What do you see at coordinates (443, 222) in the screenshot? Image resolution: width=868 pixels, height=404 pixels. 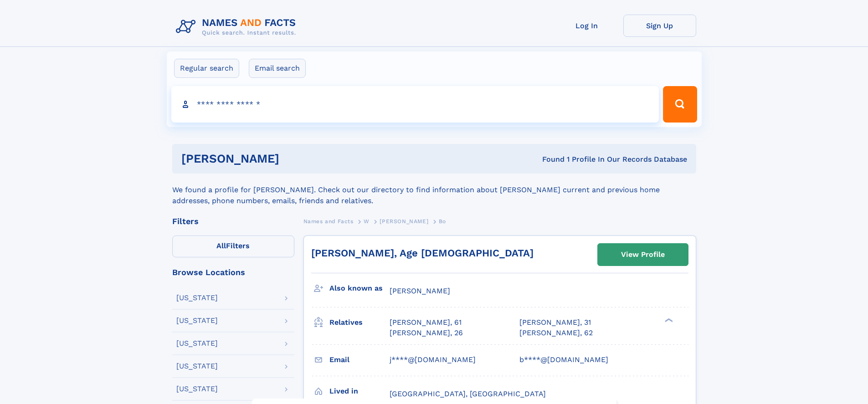 I see `span: Bo` at bounding box center [443, 222].